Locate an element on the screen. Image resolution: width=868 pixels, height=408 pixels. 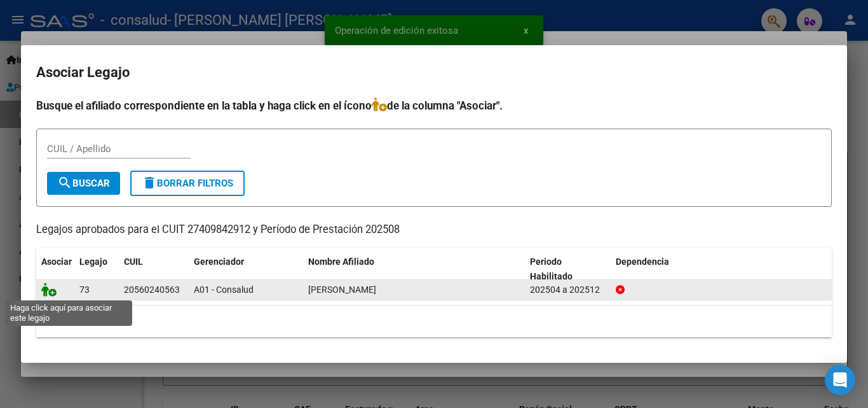
span: CUIL is located at coordinates (134, 261).